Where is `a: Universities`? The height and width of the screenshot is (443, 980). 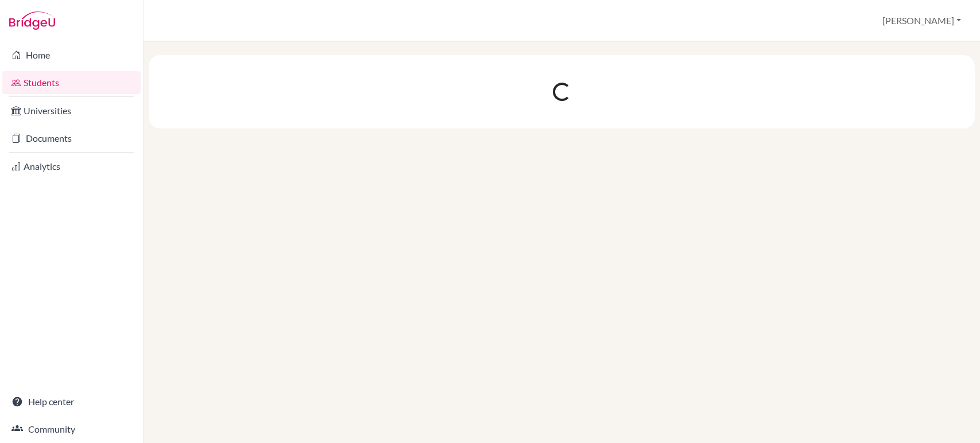 a: Universities is located at coordinates (71, 111).